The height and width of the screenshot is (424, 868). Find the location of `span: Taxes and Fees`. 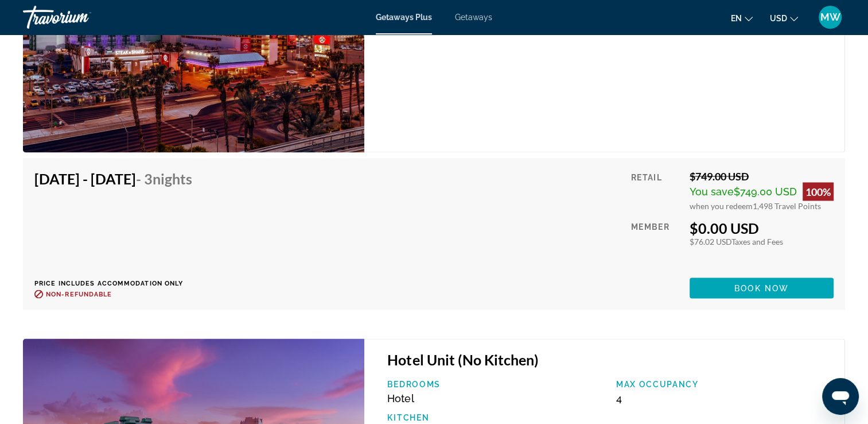

span: Taxes and Fees is located at coordinates (757, 241).